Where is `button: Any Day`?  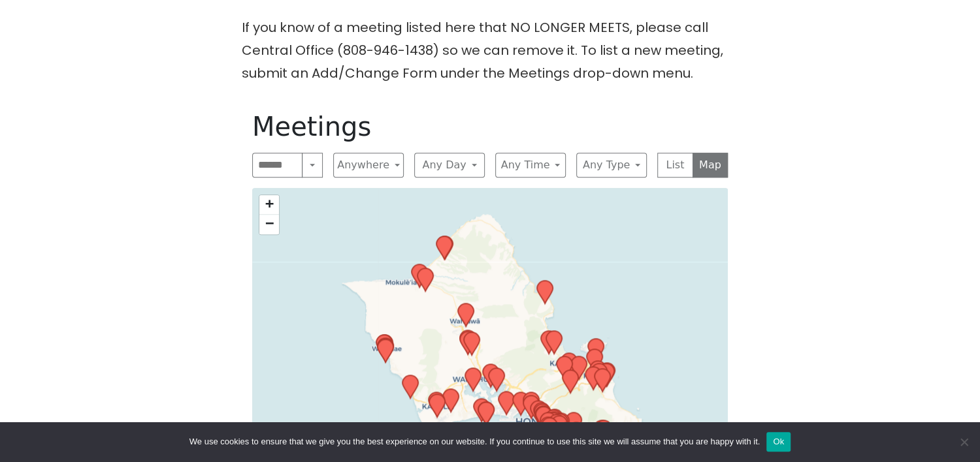
button: Any Day is located at coordinates (449, 165).